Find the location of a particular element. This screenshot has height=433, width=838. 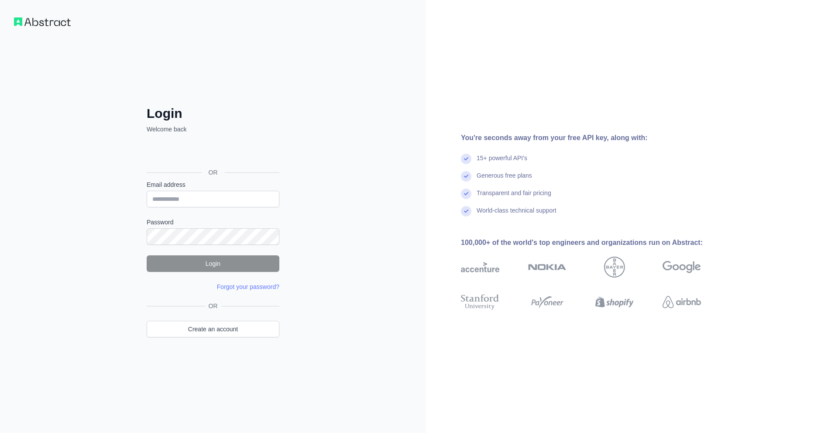

img: accenture is located at coordinates (480, 267).